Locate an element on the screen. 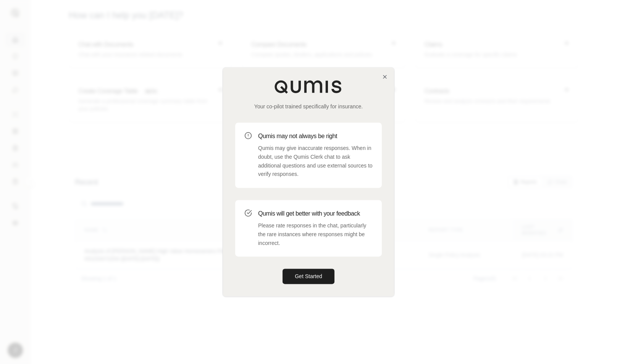 This screenshot has height=364, width=617. p: Please rate responses in the chat, particularly the rare instances where responses might be incor... is located at coordinates (315, 234).